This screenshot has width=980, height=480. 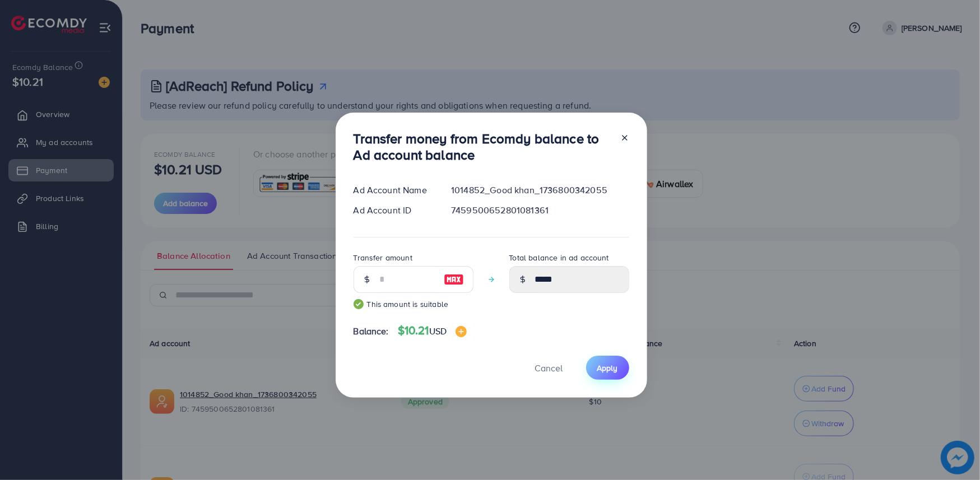 I want to click on div: Ad Account Name, so click(x=393, y=190).